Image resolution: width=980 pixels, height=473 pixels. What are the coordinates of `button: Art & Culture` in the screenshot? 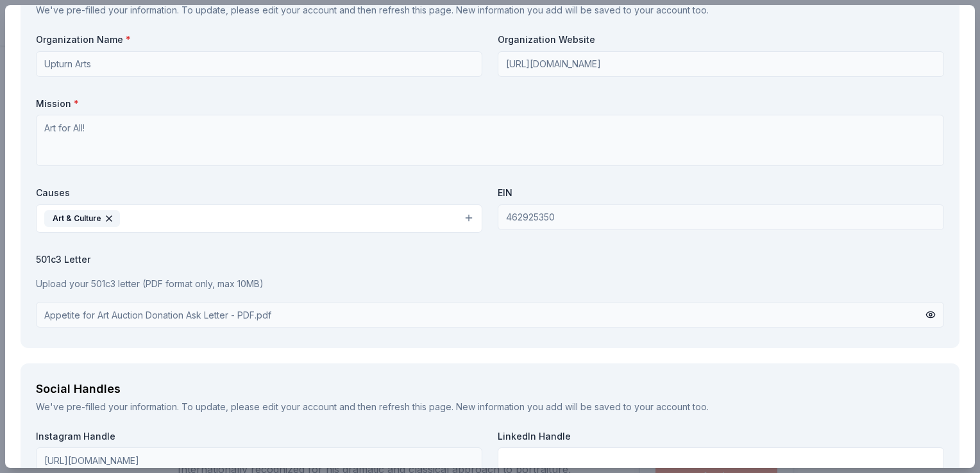 It's located at (259, 219).